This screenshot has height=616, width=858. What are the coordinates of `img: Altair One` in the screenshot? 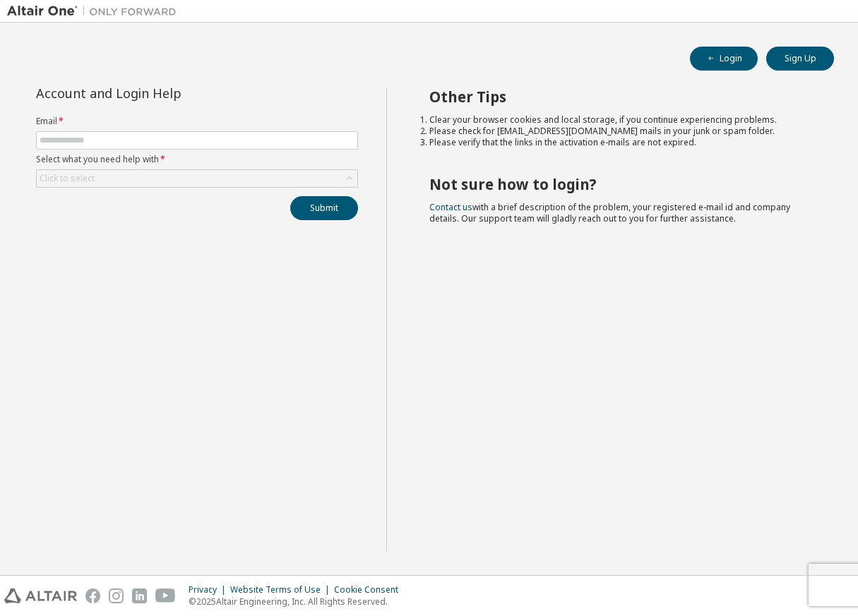 It's located at (95, 11).